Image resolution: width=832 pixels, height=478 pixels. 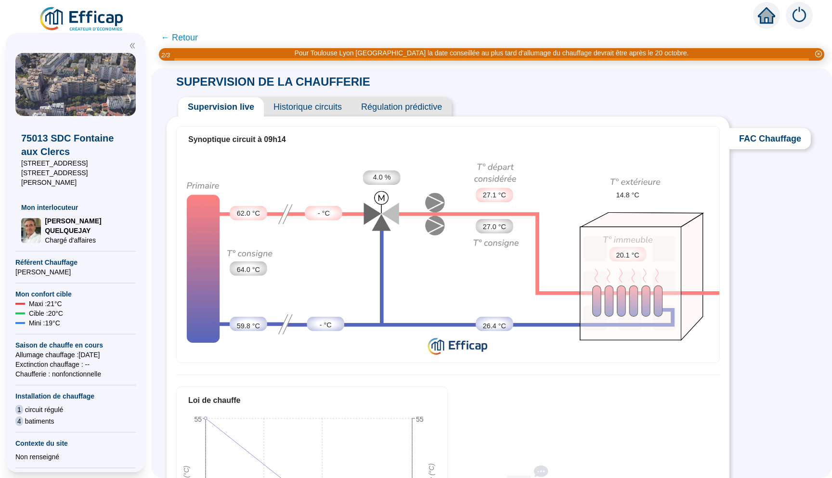 What do you see at coordinates (221, 107) in the screenshot?
I see `span: Supervision live` at bounding box center [221, 107].